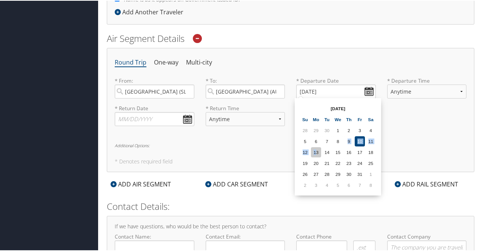 The width and height of the screenshot is (480, 251). I want to click on td: 18, so click(371, 151).